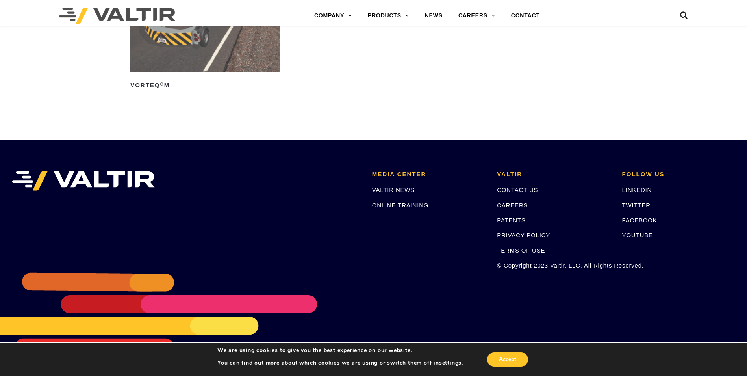 The width and height of the screenshot is (747, 376). I want to click on a: TWITTER, so click(637, 205).